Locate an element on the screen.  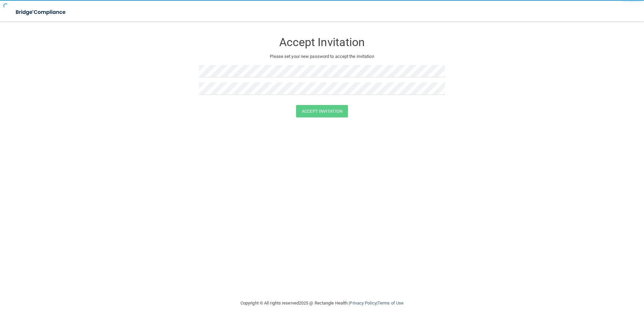
a: Privacy Policy is located at coordinates (363, 303).